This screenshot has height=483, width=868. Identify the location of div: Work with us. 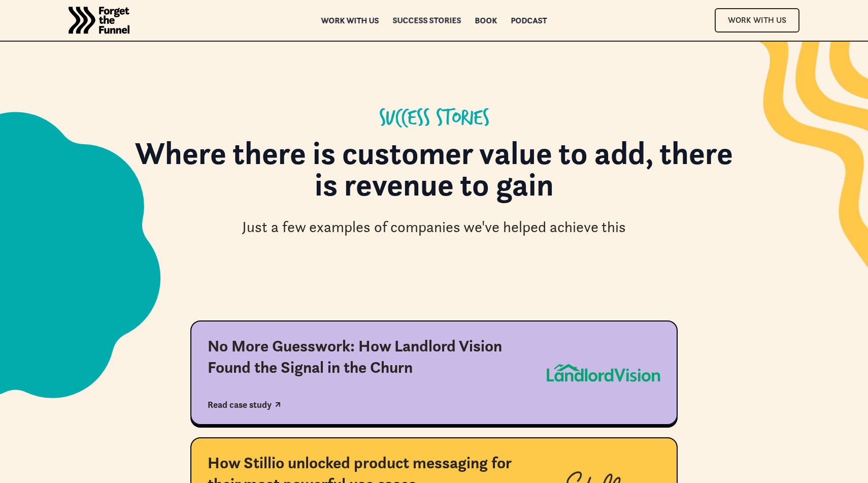
(350, 20).